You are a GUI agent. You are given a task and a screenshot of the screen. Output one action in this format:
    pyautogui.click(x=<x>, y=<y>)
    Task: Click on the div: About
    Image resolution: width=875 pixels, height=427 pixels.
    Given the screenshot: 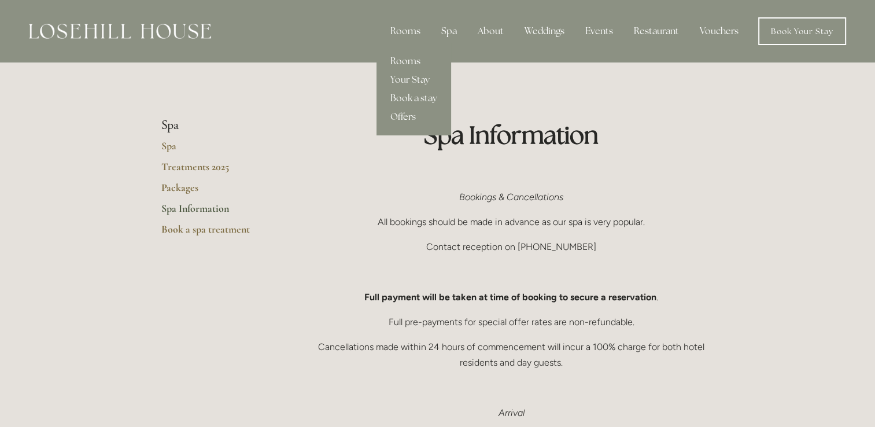 What is the action you would take?
    pyautogui.click(x=490, y=31)
    